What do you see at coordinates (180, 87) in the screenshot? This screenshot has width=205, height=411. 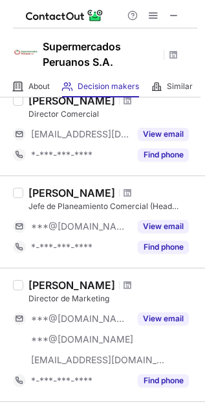 I see `span: Similar` at bounding box center [180, 87].